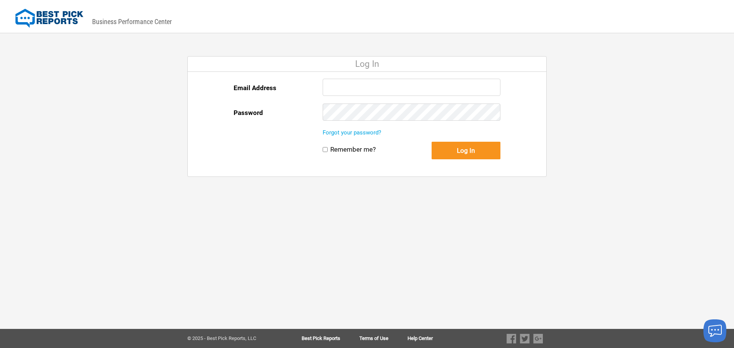  Describe the element at coordinates (232, 339) in the screenshot. I see `div: © 2025 - Best Pick Reports, LLC` at that location.